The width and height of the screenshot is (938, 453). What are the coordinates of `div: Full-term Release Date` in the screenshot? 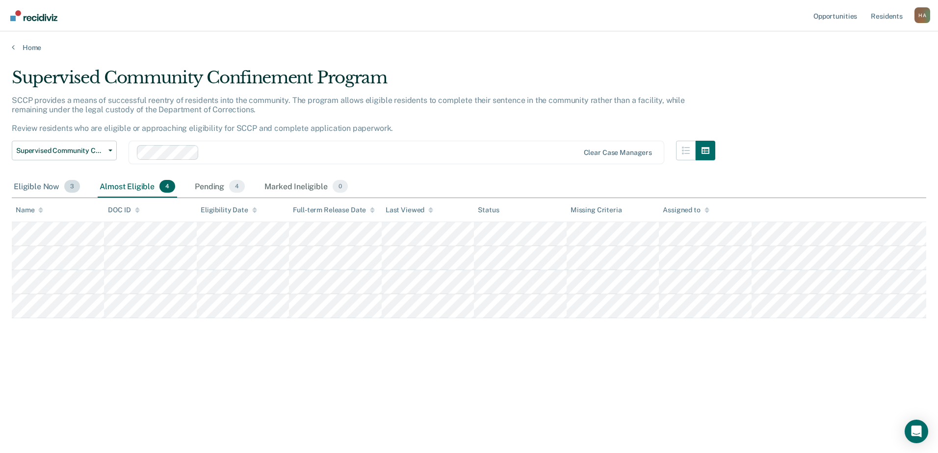 It's located at (333, 210).